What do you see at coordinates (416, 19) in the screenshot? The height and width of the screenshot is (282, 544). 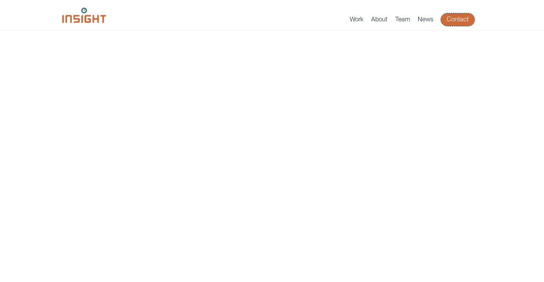 I see `nav: primary navigation menu` at bounding box center [416, 19].